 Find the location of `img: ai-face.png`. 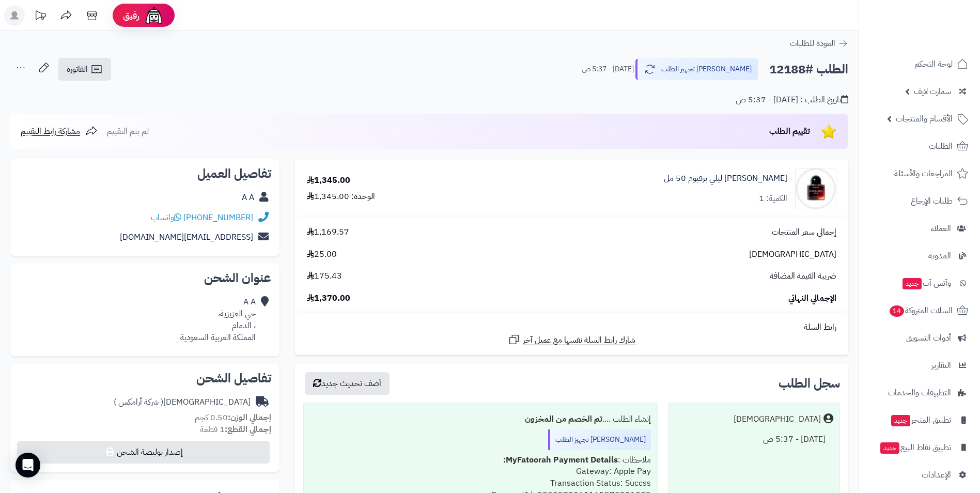

img: ai-face.png is located at coordinates (154, 16).